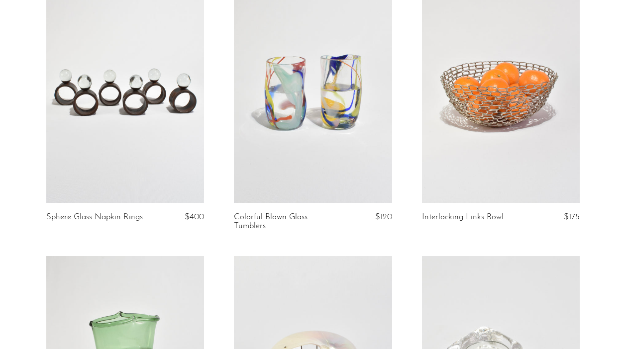 This screenshot has height=349, width=626. Describe the element at coordinates (286, 222) in the screenshot. I see `a: Colorful Blown Glass Tumblers` at that location.